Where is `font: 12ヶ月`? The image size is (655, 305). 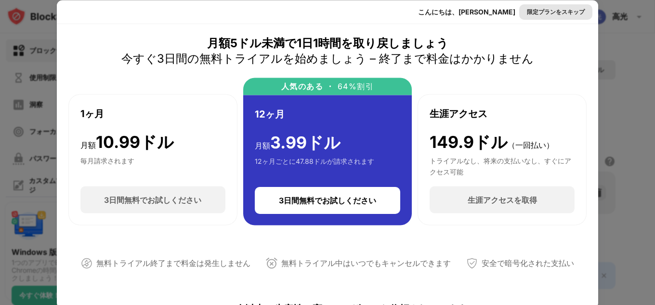
font: 12ヶ月 is located at coordinates (270, 114).